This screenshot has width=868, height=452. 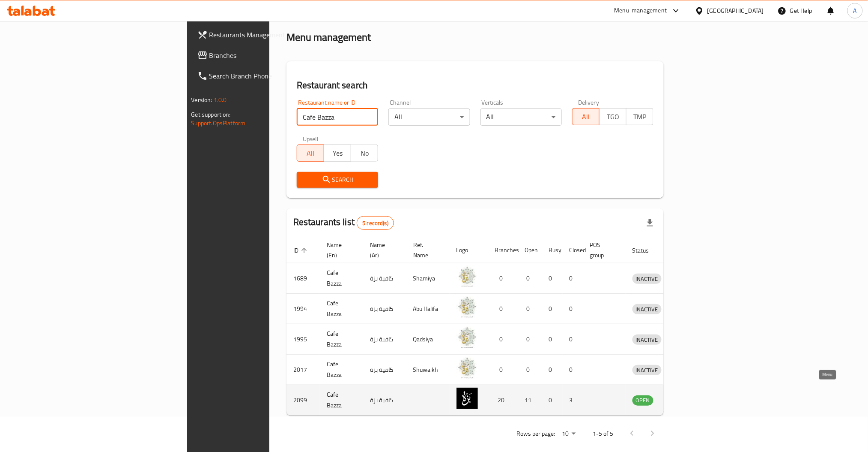 What do you see at coordinates (337, 117) in the screenshot?
I see `input: Search for restaurant name or ID..` at bounding box center [337, 117].